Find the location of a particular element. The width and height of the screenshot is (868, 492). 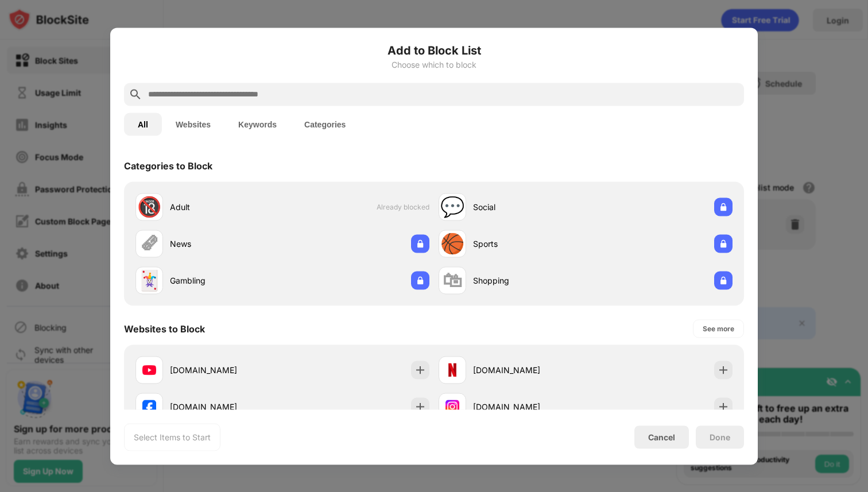

div: Adult is located at coordinates (226, 206).